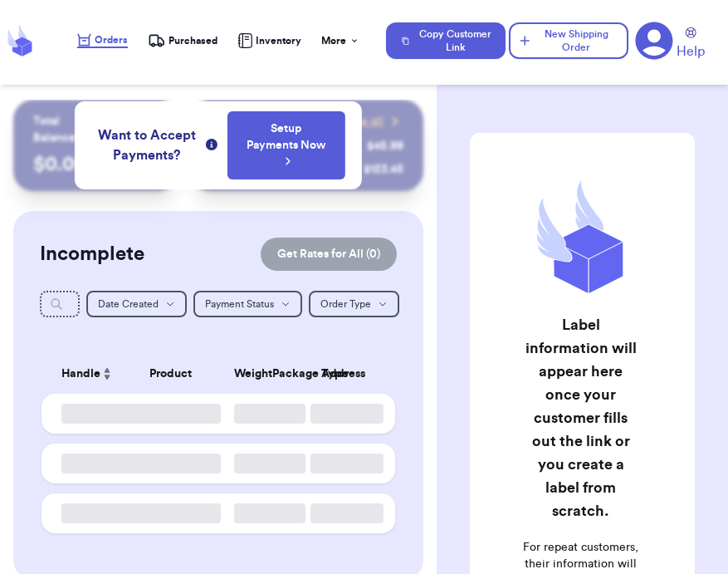 This screenshot has height=574, width=728. What do you see at coordinates (80, 373) in the screenshot?
I see `span: Handle` at bounding box center [80, 373].